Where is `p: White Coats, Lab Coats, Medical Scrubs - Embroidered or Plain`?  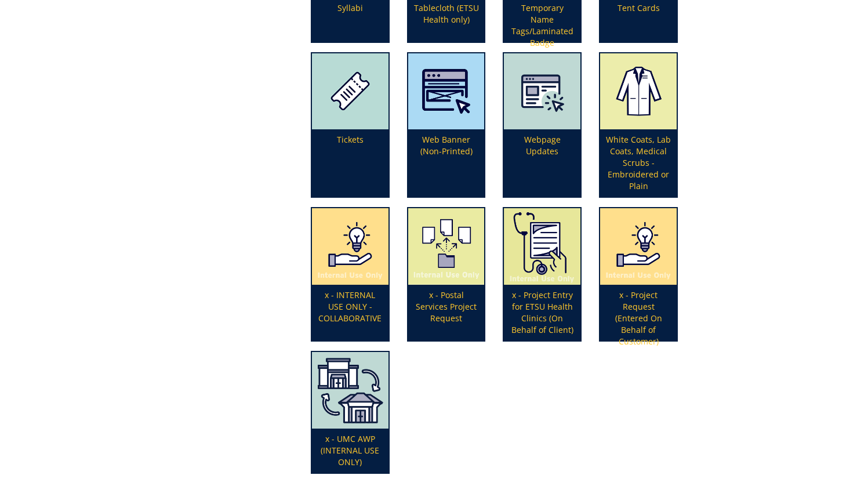
p: White Coats, Lab Coats, Medical Scrubs - Embroidered or Plain is located at coordinates (638, 163).